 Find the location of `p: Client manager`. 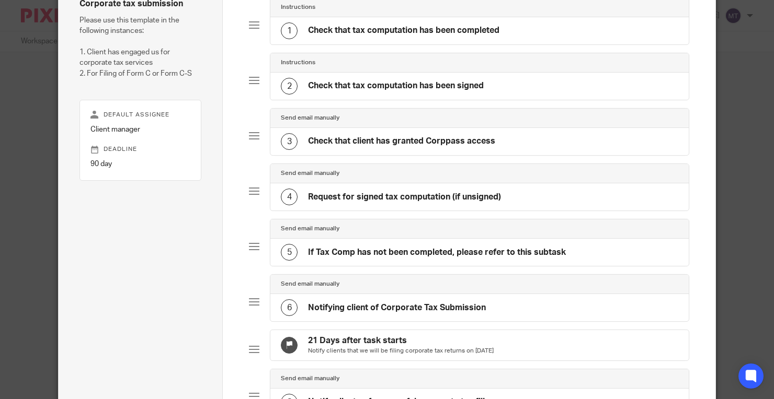

p: Client manager is located at coordinates (140, 130).